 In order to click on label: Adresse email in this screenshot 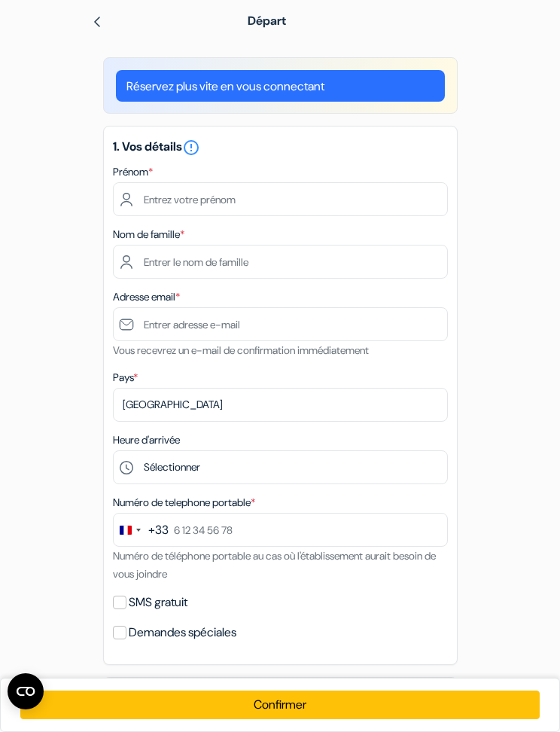, I will do `click(146, 297)`.